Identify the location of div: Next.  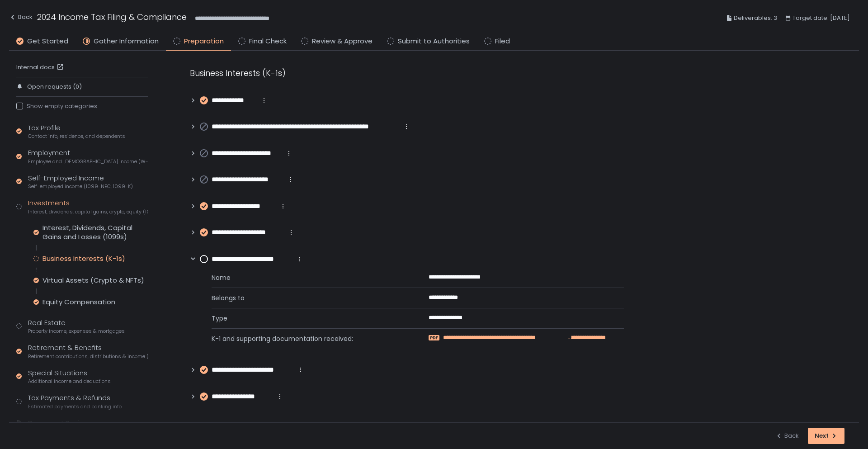
(826, 436).